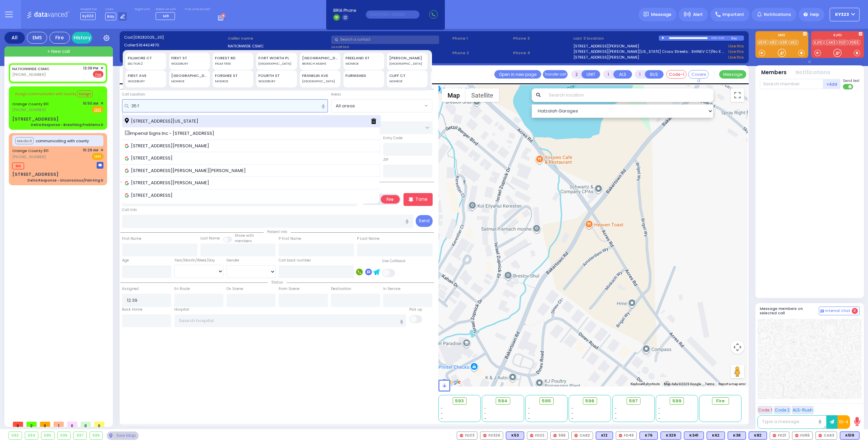 The height and width of the screenshot is (442, 868). What do you see at coordinates (622, 75) in the screenshot?
I see `button: ALS` at bounding box center [622, 75].